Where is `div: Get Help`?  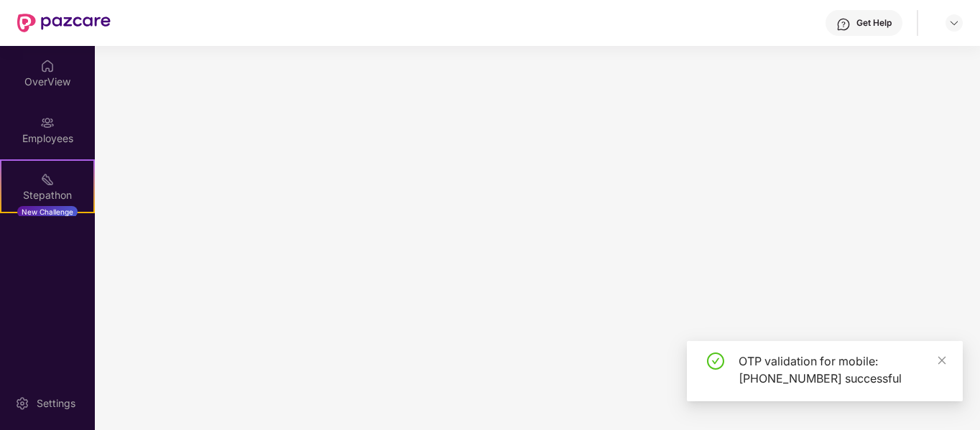 div: Get Help is located at coordinates (873, 23).